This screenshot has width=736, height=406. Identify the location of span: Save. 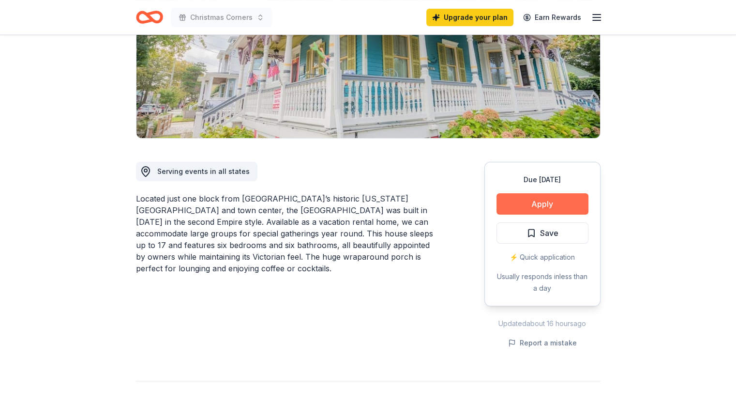
(549, 233).